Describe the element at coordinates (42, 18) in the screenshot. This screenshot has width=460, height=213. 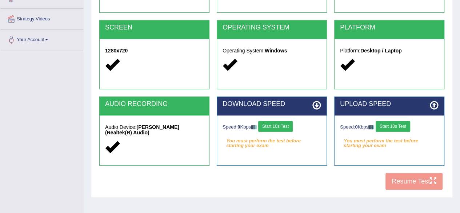
I see `a: Strategy Videos` at that location.